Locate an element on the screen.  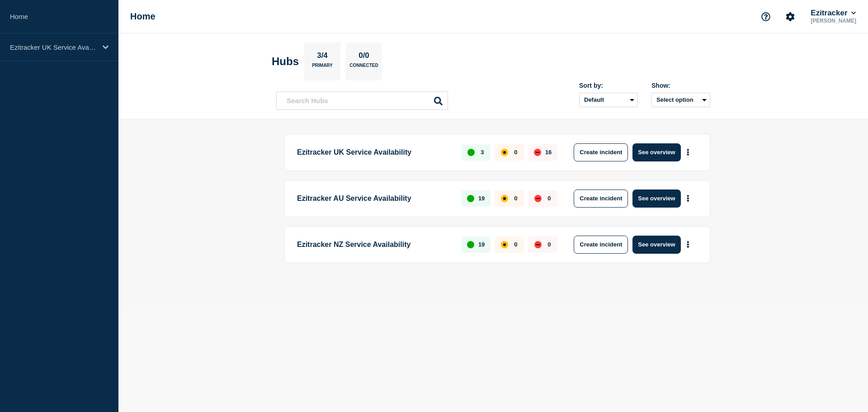
button: Select option is located at coordinates (681, 100).